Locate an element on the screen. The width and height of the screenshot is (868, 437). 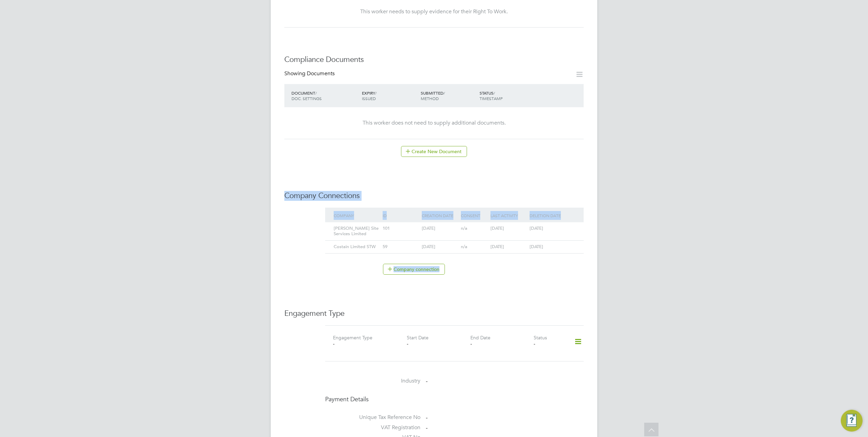
button: Engage Resource Center is located at coordinates (852, 421).